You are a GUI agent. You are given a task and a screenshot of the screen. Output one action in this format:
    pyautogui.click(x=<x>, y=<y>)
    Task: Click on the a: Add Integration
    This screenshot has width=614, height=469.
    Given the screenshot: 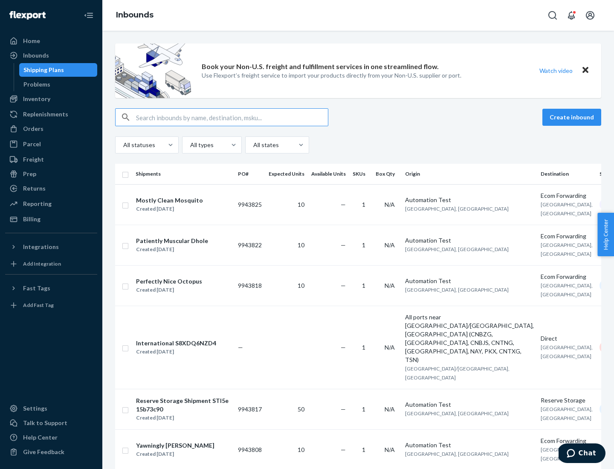 What is the action you would take?
    pyautogui.click(x=51, y=264)
    